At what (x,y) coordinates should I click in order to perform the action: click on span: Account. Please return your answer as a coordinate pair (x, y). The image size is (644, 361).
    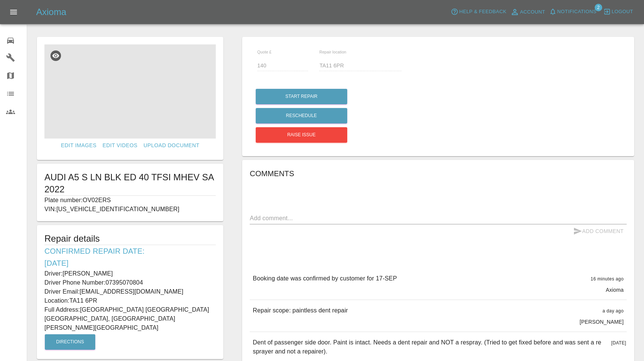
    Looking at the image, I should click on (533, 12).